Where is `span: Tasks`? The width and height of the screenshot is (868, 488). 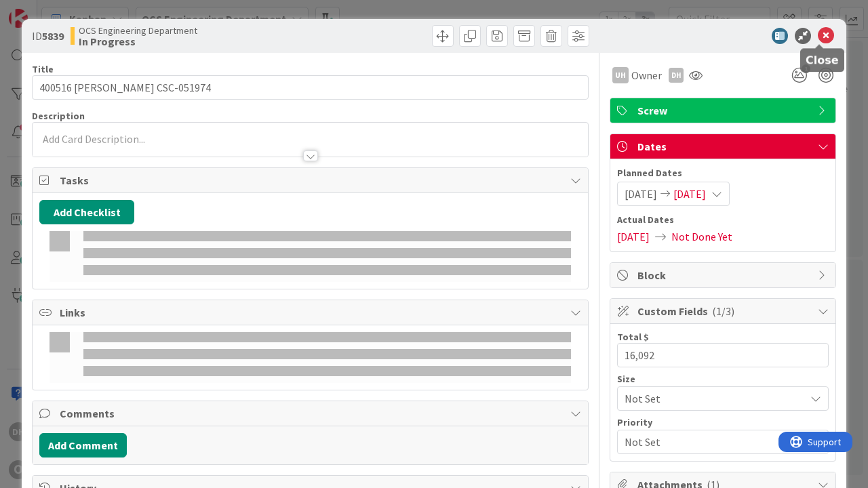 span: Tasks is located at coordinates (311, 180).